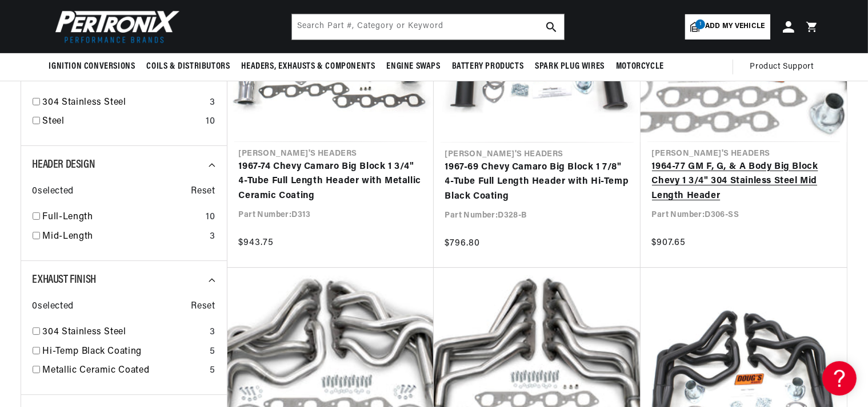 The width and height of the screenshot is (868, 407). I want to click on span: Headers, Exhausts & Components, so click(308, 67).